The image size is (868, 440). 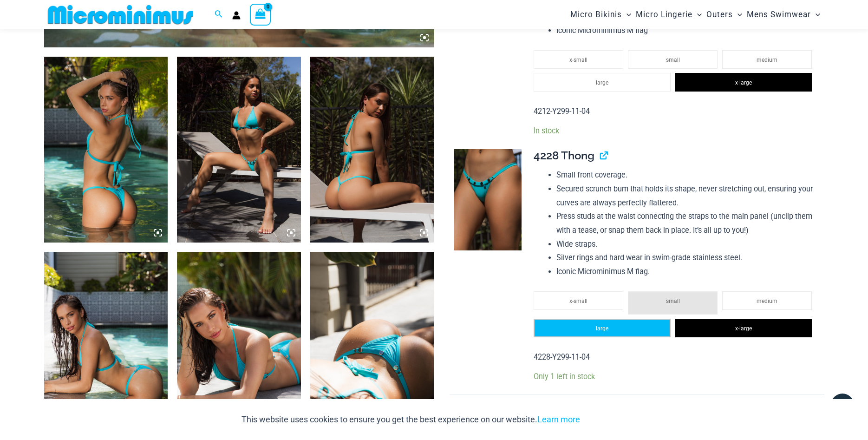 I want to click on span: 4228 Thong, so click(x=564, y=155).